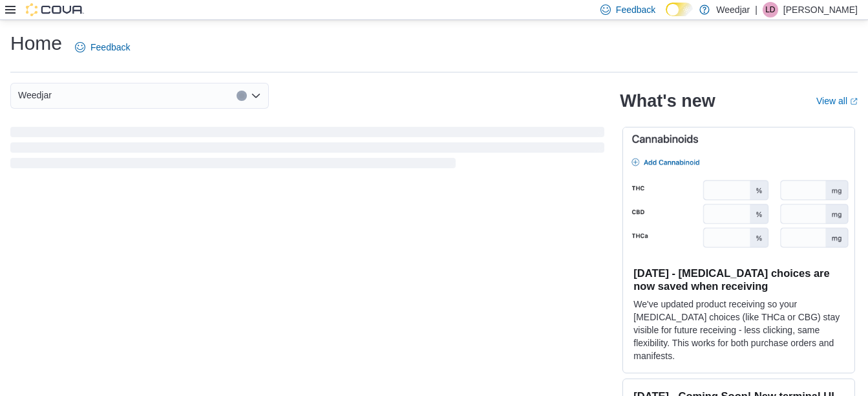 The image size is (868, 396). What do you see at coordinates (770, 10) in the screenshot?
I see `div: Lauren Daniels` at bounding box center [770, 10].